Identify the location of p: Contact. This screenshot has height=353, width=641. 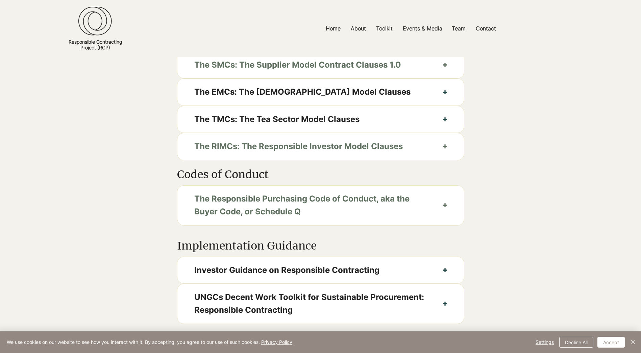
(486, 28).